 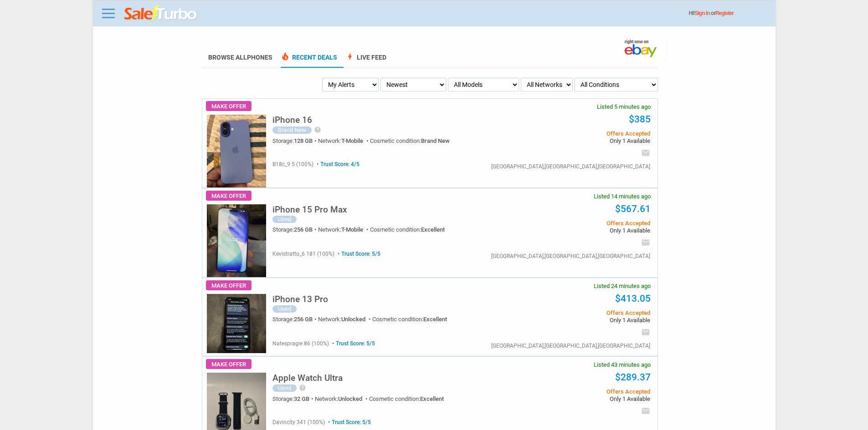 What do you see at coordinates (725, 13) in the screenshot?
I see `a: Register` at bounding box center [725, 13].